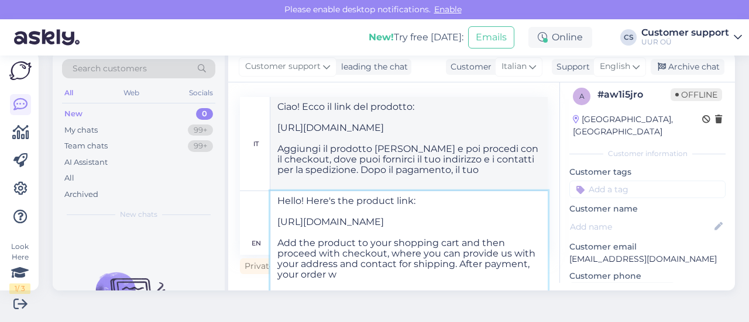 The height and width of the screenshot is (322, 749). Describe the element at coordinates (581, 96) in the screenshot. I see `span: a` at that location.